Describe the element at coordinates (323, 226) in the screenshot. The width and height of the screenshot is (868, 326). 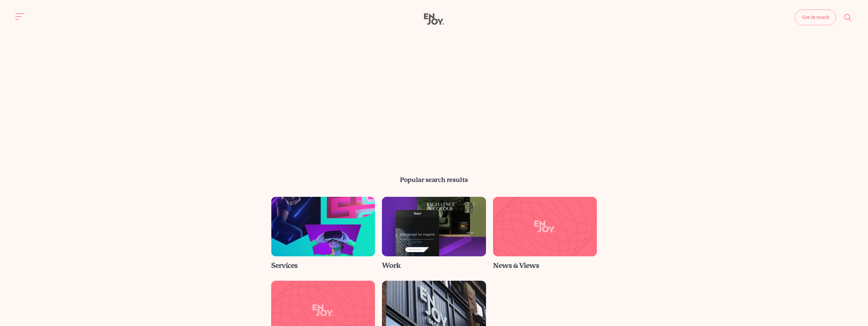
I see `img: Services` at that location.